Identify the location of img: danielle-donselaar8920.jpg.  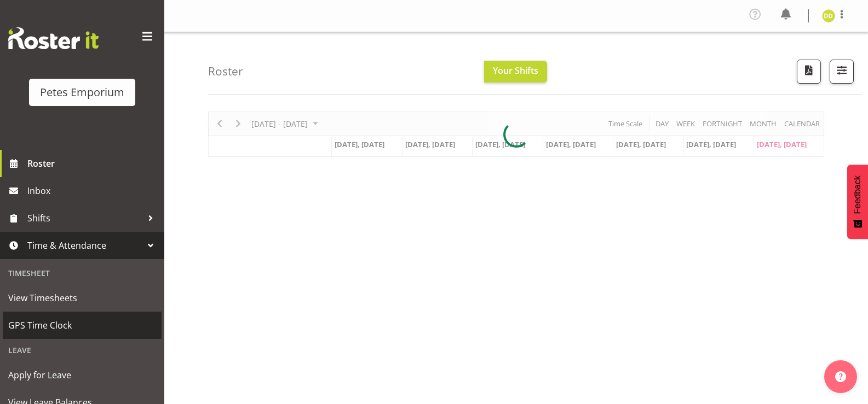
(828, 16).